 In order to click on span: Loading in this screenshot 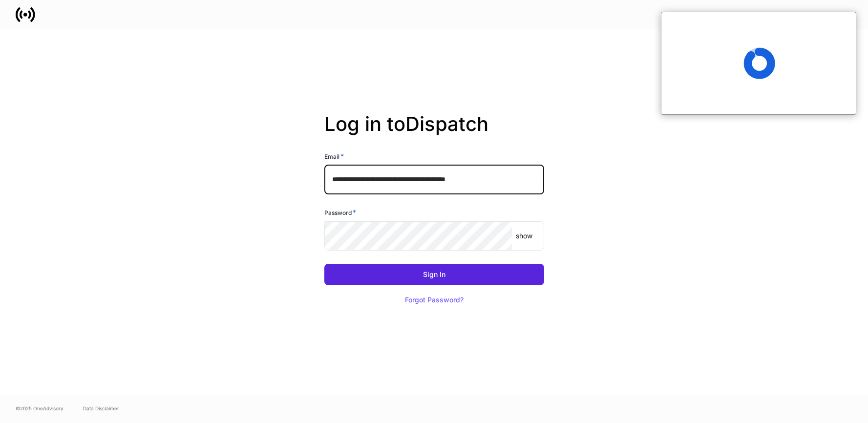, I will do `click(760, 63)`.